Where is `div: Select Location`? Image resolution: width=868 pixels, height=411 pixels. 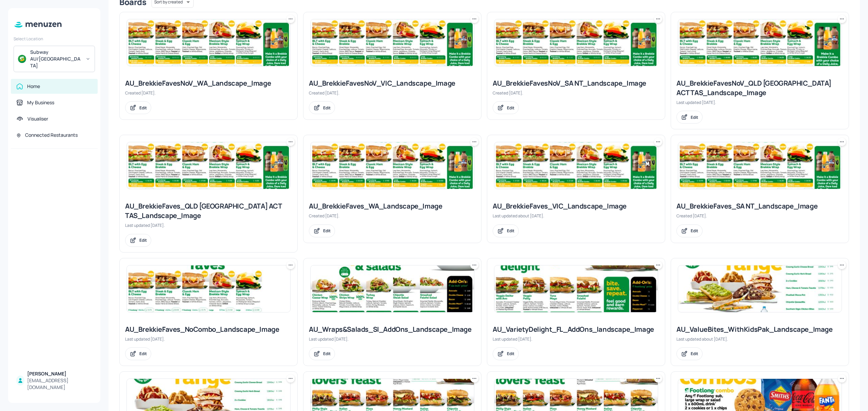
div: Select Location is located at coordinates (54, 38).